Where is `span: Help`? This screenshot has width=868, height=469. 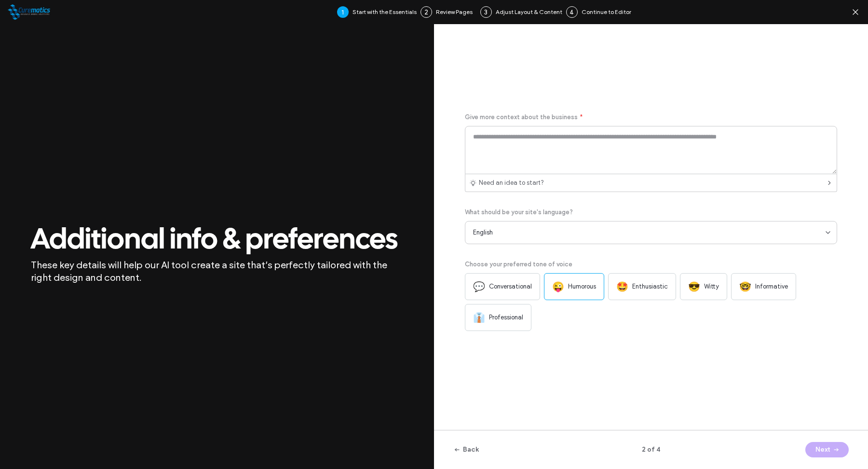
span: Help is located at coordinates (32, 11).